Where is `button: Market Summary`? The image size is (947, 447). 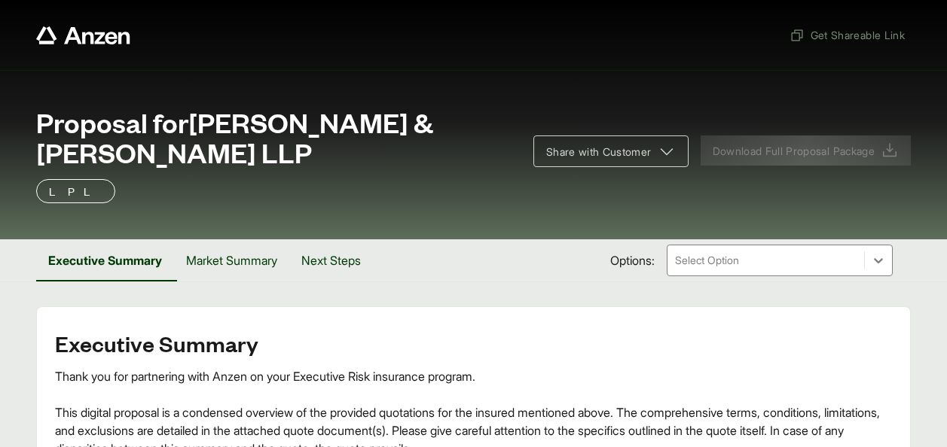 button: Market Summary is located at coordinates (231, 261).